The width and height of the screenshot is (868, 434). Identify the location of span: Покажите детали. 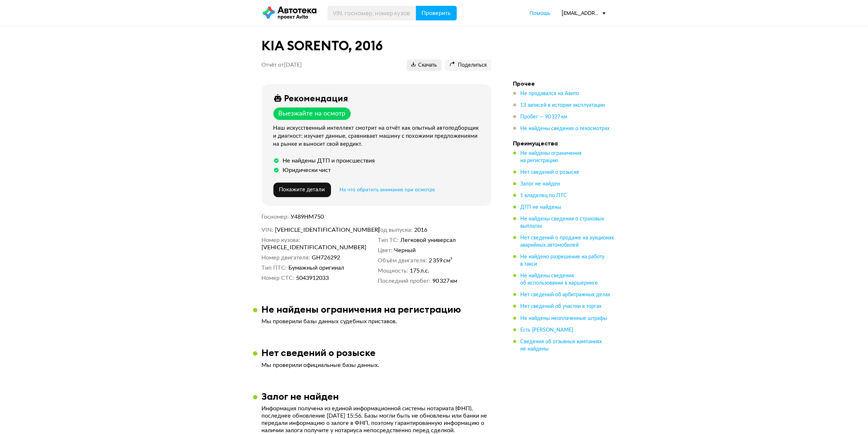
(302, 189).